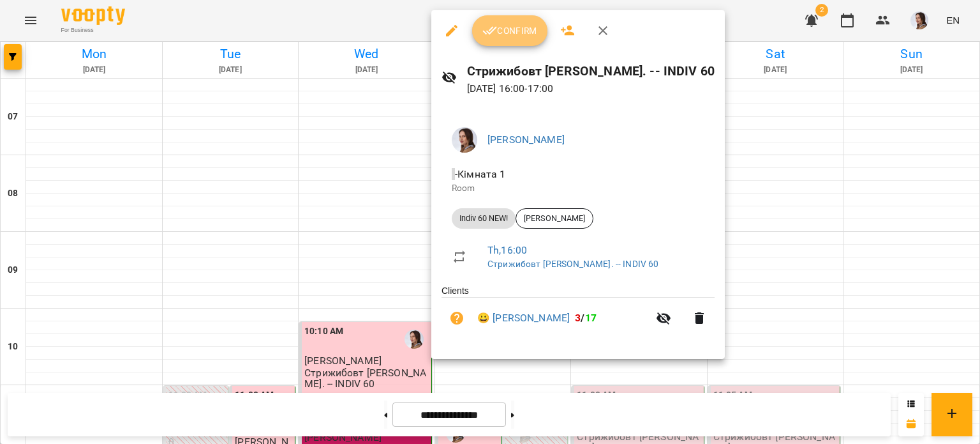 The height and width of the screenshot is (444, 980). What do you see at coordinates (484, 218) in the screenshot?
I see `span: Indiv 60 NEW!` at bounding box center [484, 218].